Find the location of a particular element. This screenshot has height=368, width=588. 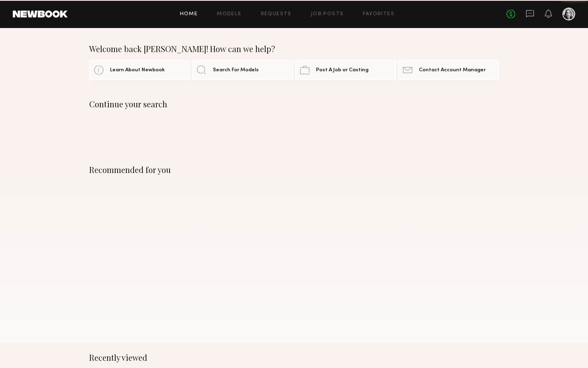

span: Contact Account Manager is located at coordinates (452, 70).